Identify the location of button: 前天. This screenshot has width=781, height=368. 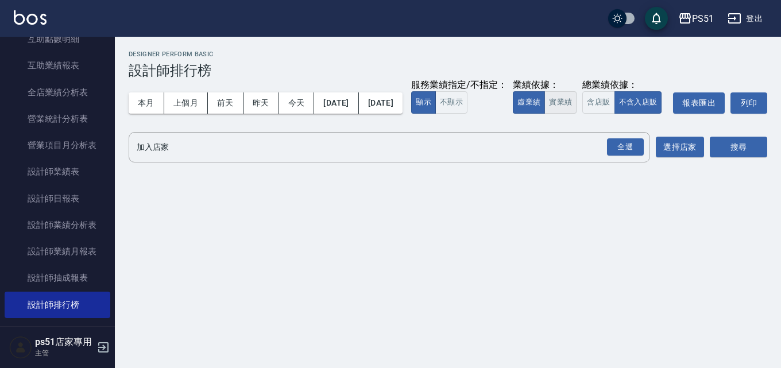
(226, 103).